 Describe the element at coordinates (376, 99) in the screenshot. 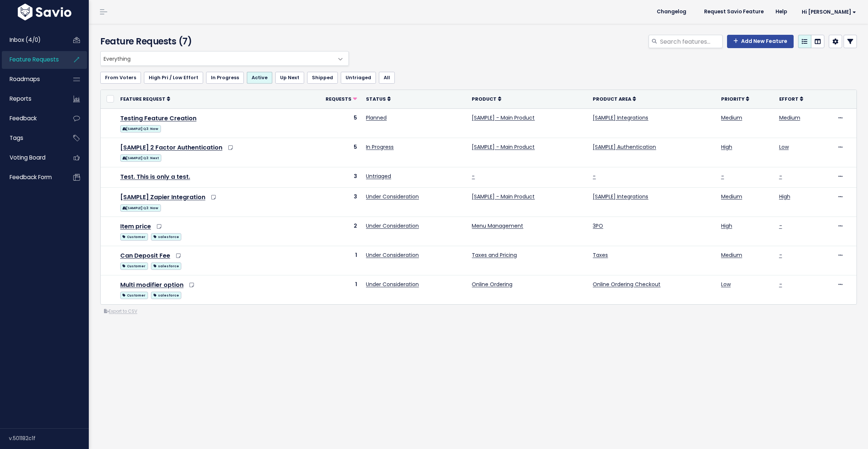

I see `span: Status` at that location.